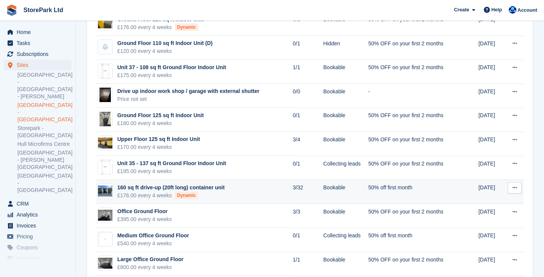  I want to click on div: Office Ground Floor, so click(144, 211).